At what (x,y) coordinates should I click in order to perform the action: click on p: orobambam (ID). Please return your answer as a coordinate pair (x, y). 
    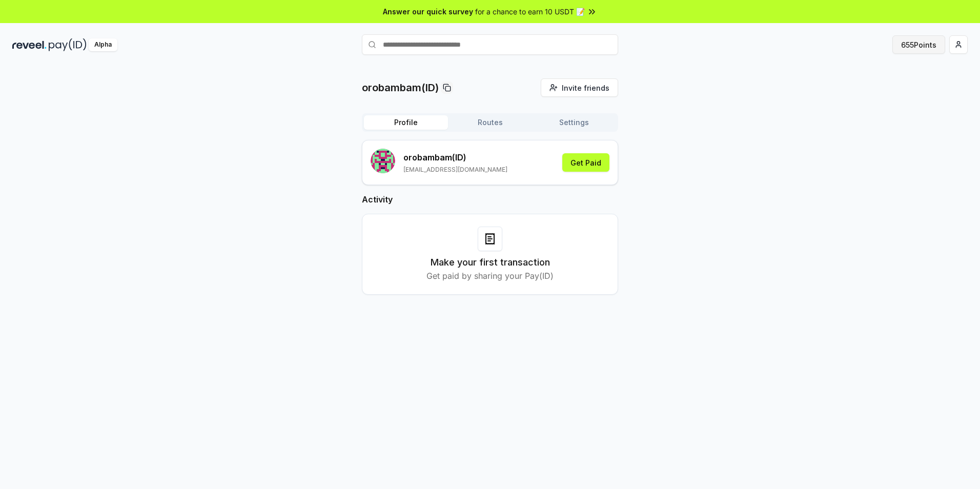
    Looking at the image, I should click on (455, 157).